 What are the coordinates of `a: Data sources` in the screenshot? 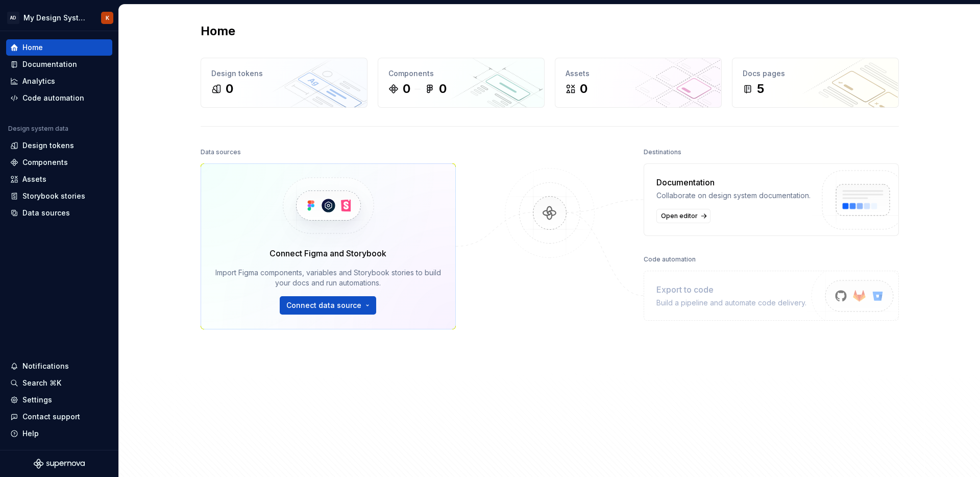 It's located at (59, 213).